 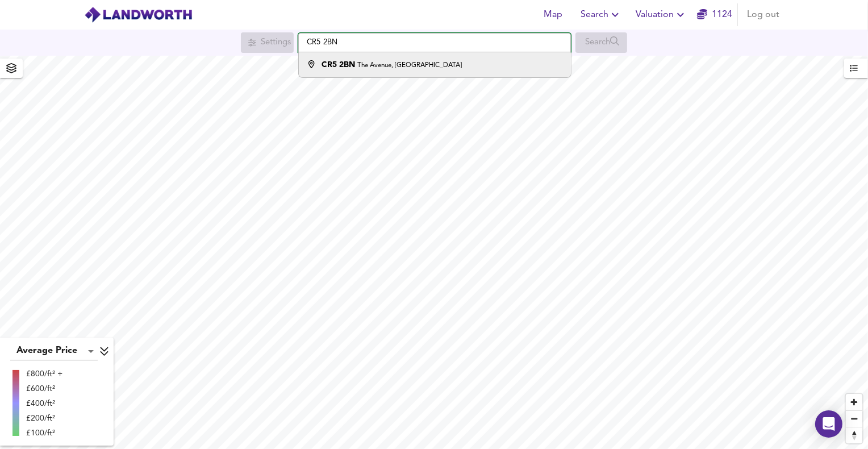 I want to click on div: £400/ft², so click(x=44, y=404).